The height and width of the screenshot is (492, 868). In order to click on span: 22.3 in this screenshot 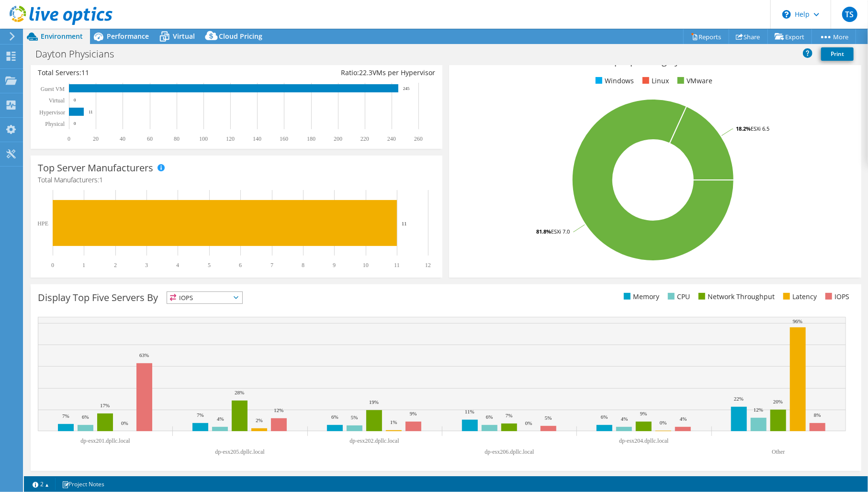, I will do `click(366, 72)`.